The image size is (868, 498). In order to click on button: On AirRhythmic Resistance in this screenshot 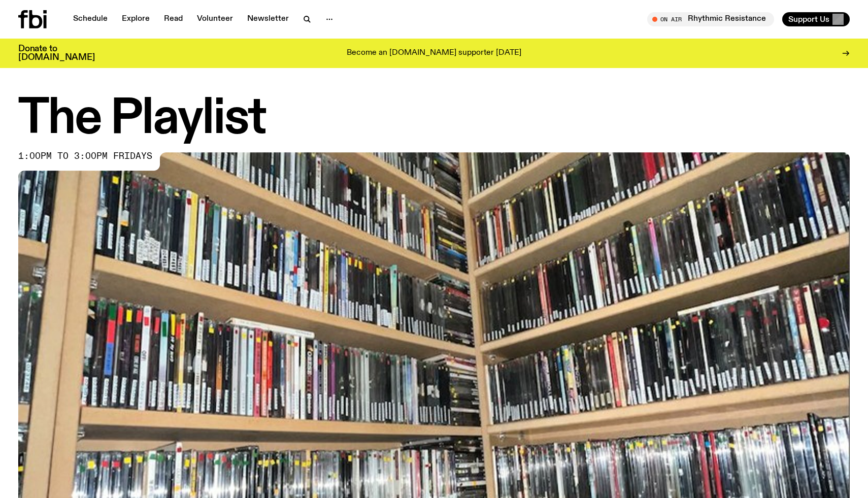, I will do `click(711, 19)`.